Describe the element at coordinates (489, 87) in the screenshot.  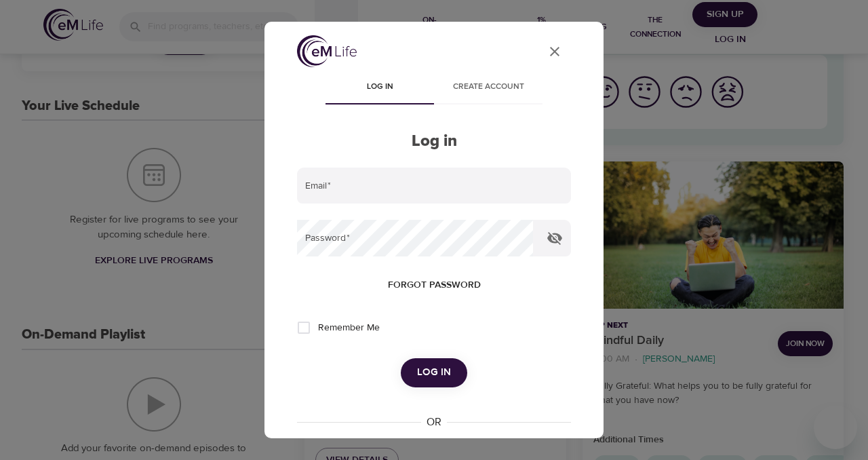
I see `span: Create account` at that location.